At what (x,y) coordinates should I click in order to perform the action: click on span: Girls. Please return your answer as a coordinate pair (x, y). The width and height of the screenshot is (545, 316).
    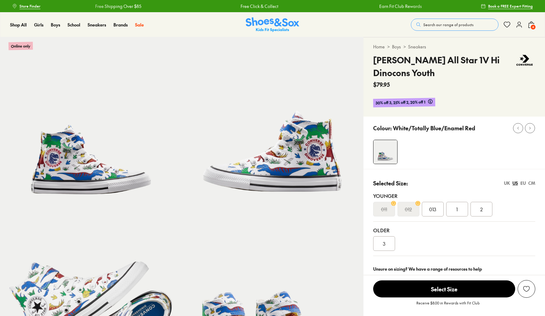
    Looking at the image, I should click on (39, 25).